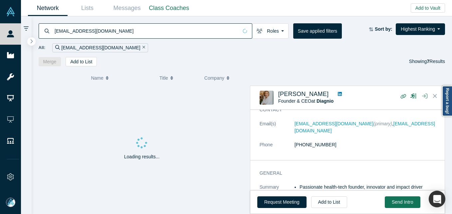 The height and width of the screenshot is (214, 452). What do you see at coordinates (345, 173) in the screenshot?
I see `h3: General` at bounding box center [345, 173].